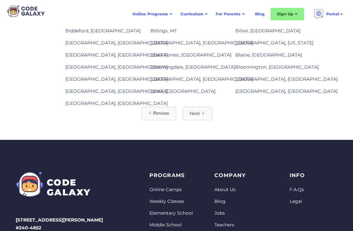 This screenshot has width=353, height=231. What do you see at coordinates (161, 114) in the screenshot?
I see `div: Previous` at bounding box center [161, 114].